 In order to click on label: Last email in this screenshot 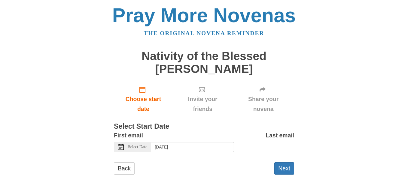, I will do `click(279, 135)`.